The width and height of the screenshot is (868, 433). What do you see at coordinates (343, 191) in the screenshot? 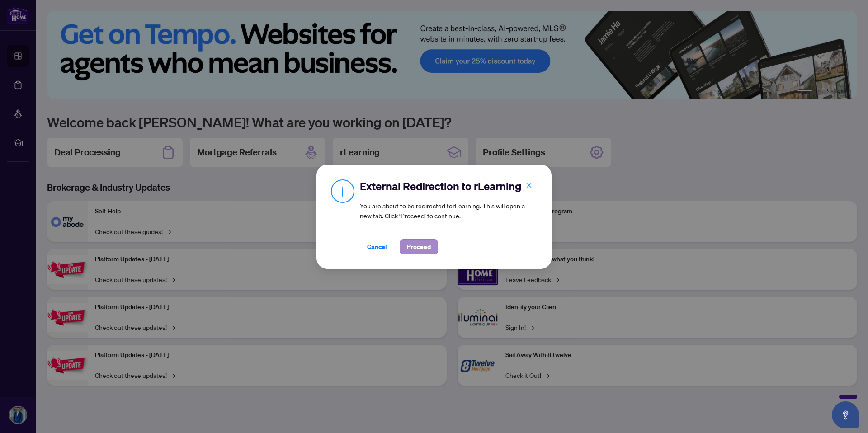
I see `img: Info Icon` at bounding box center [343, 191].